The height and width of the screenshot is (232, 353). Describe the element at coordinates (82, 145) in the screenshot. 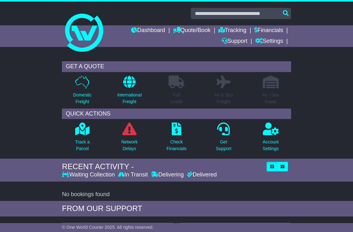

I see `p: Track a Parcel` at that location.